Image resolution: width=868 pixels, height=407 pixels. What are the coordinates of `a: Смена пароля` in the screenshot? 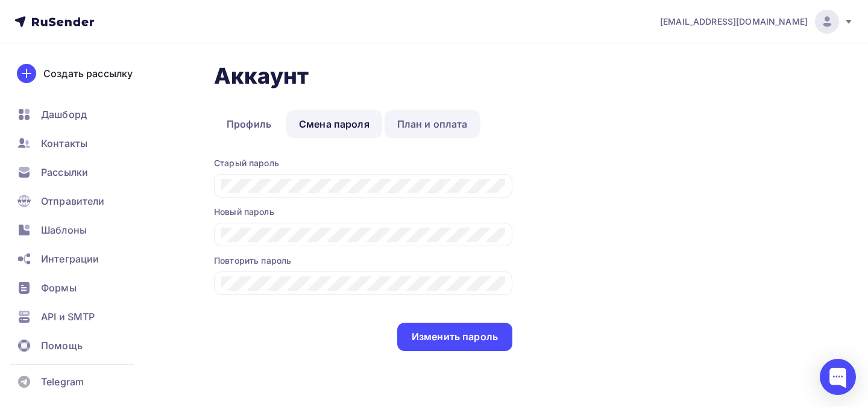 It's located at (334, 124).